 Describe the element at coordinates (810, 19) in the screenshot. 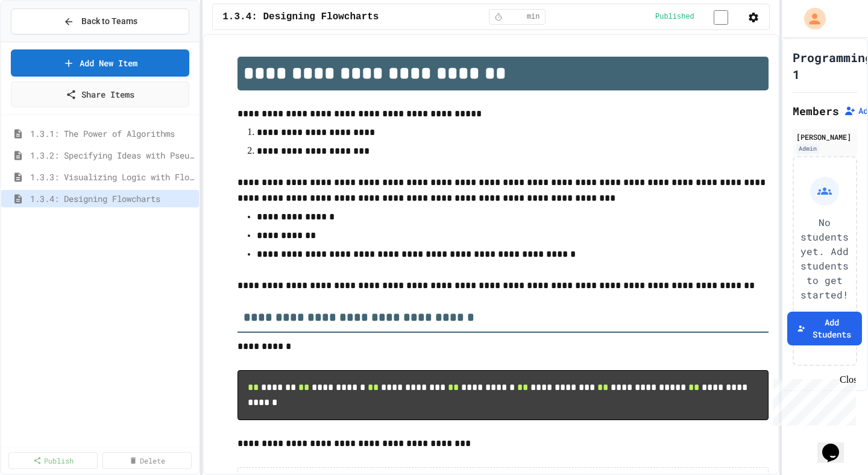

I see `div: My Account` at that location.